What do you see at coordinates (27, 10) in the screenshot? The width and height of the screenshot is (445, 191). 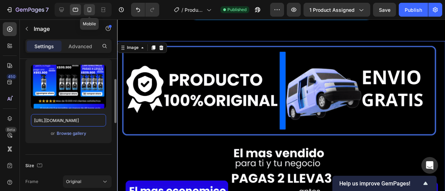 I see `button: 7` at bounding box center [27, 10].